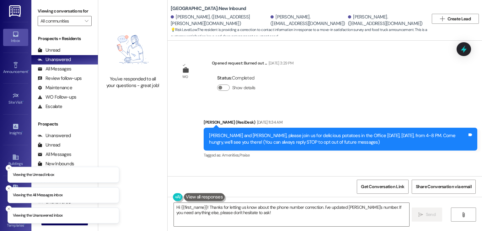 The width and height of the screenshot is (482, 231). Describe the element at coordinates (443, 187) in the screenshot. I see `span: Share Conversation via email` at that location.